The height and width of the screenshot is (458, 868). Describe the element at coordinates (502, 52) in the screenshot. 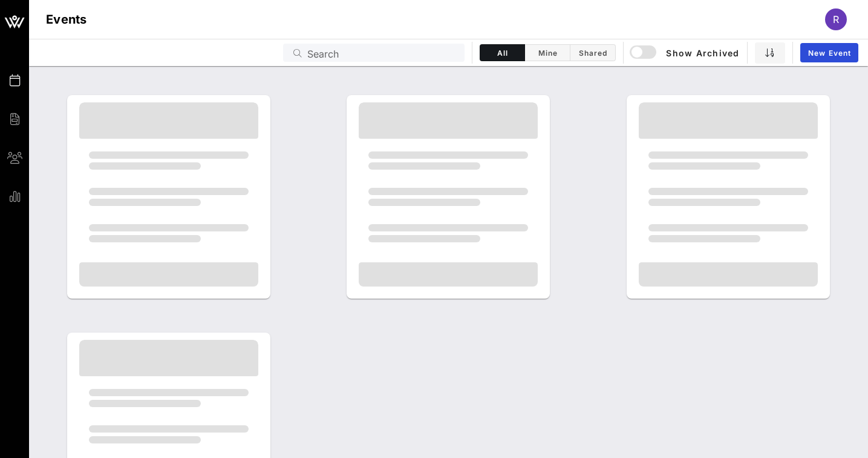

I see `span: All` at that location.